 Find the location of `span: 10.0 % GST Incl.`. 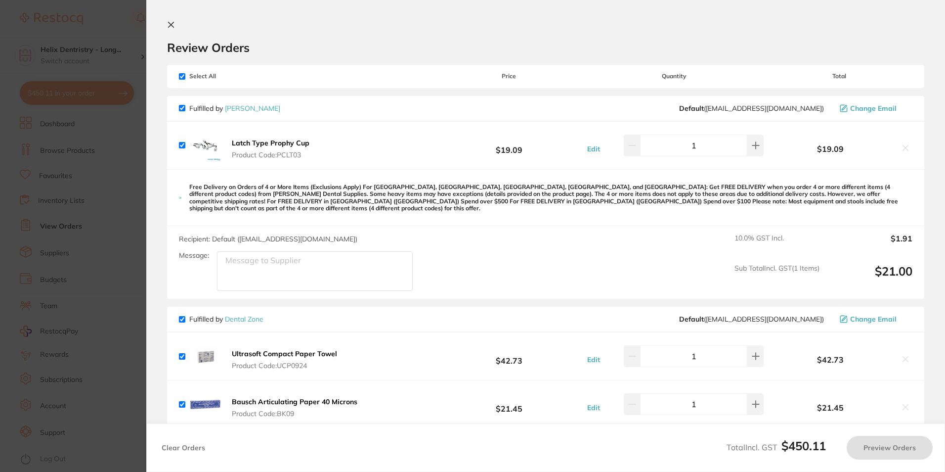

span: 10.0 % GST Incl. is located at coordinates (777, 245).